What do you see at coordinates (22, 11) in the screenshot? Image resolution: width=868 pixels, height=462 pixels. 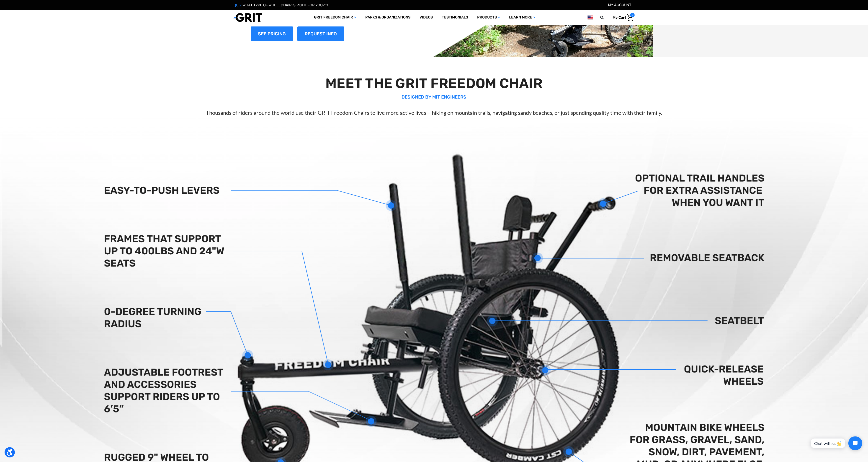 I see `button: Chat with us👋` at bounding box center [22, 11].